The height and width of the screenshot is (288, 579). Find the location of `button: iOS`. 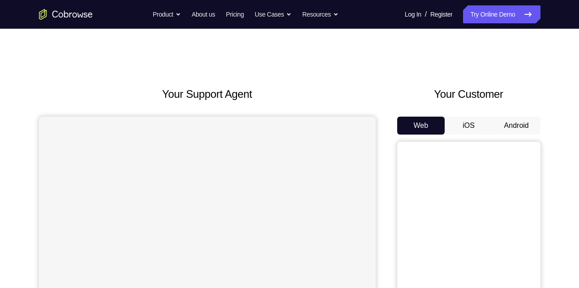

button: iOS is located at coordinates (469, 125).